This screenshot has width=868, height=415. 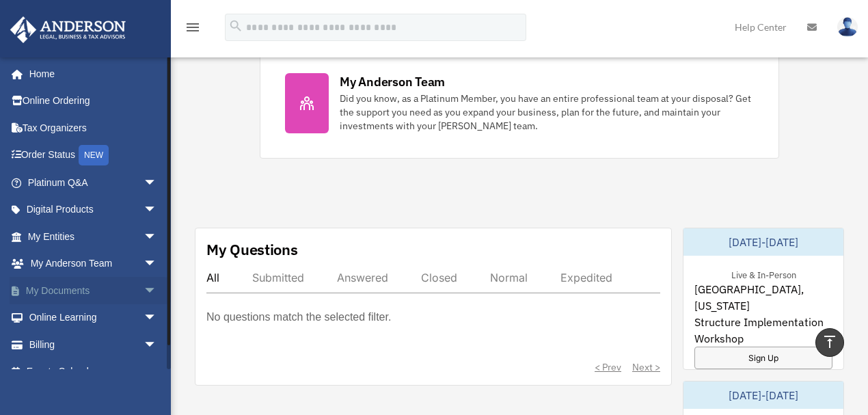 I want to click on div: Normal, so click(x=508, y=278).